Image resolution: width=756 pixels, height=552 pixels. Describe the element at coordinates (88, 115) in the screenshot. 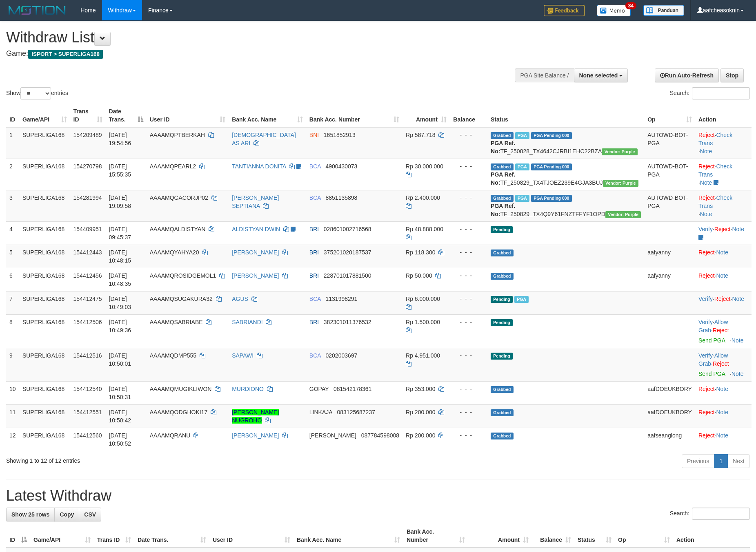

I see `th: Trans ID: activate to sort column ascending` at that location.